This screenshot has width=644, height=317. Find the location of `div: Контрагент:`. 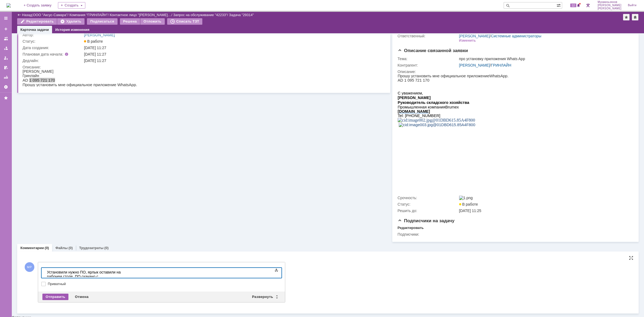

div: Контрагент: is located at coordinates (428, 65).